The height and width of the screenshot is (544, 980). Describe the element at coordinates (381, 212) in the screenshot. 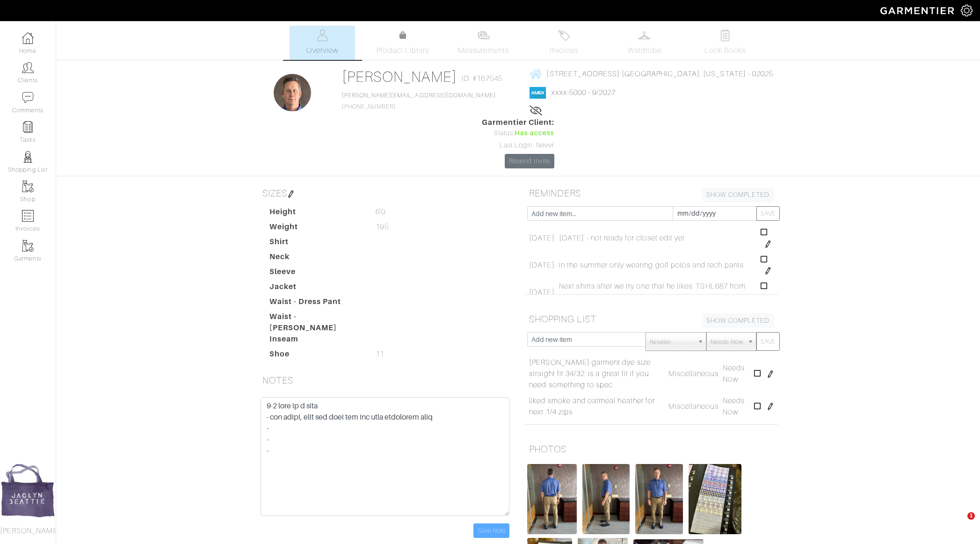

I see `span: 6'0` at that location.